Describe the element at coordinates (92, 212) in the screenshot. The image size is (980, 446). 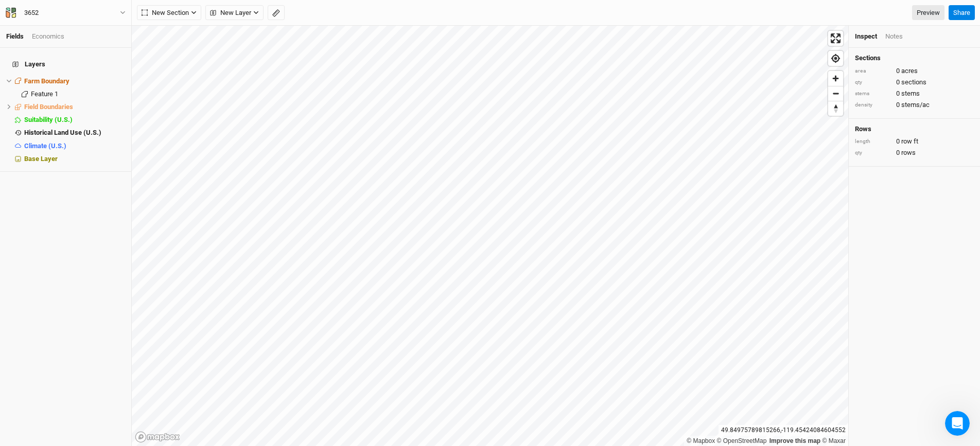
I see `span: How do I account for new landscape features that aren't yet visible on the base map?` at that location.